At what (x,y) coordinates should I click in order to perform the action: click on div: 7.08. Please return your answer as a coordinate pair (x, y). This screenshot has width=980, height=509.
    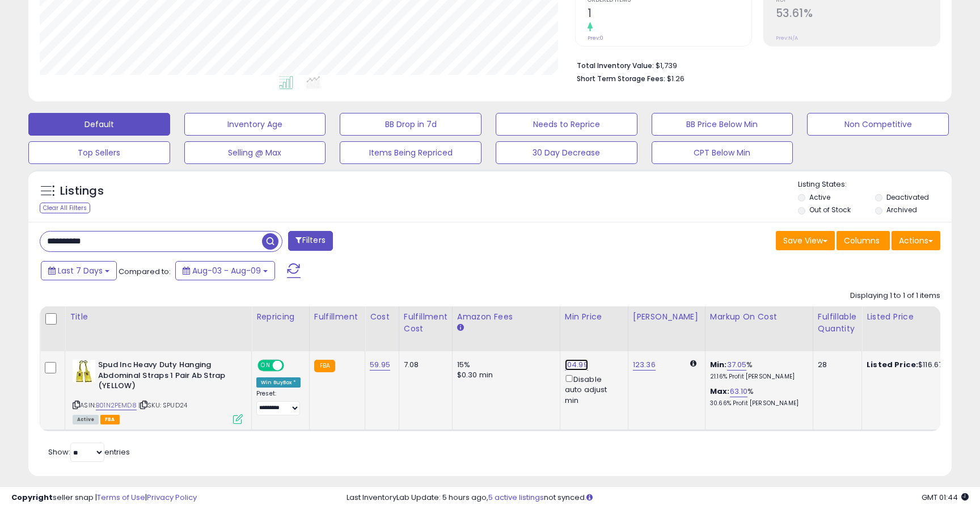
    Looking at the image, I should click on (424, 365).